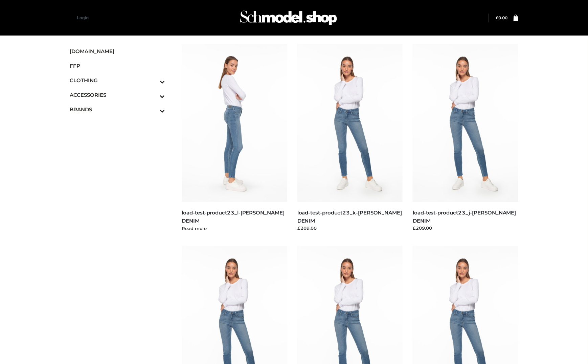 The width and height of the screenshot is (588, 364). I want to click on a: CLOTHINGToggle Submenu, so click(118, 80).